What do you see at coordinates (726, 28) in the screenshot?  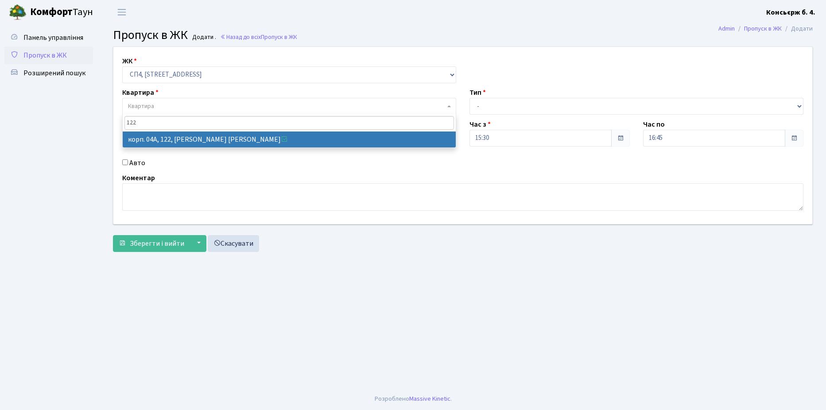 I see `a: Admin` at bounding box center [726, 28].